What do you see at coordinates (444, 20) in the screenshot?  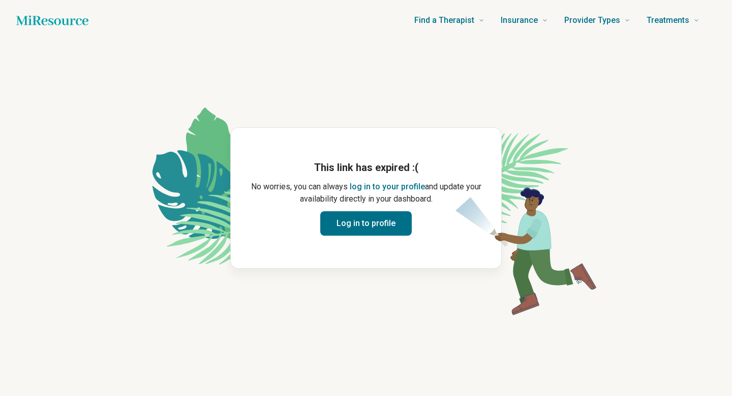 I see `span: Find a Therapist` at bounding box center [444, 20].